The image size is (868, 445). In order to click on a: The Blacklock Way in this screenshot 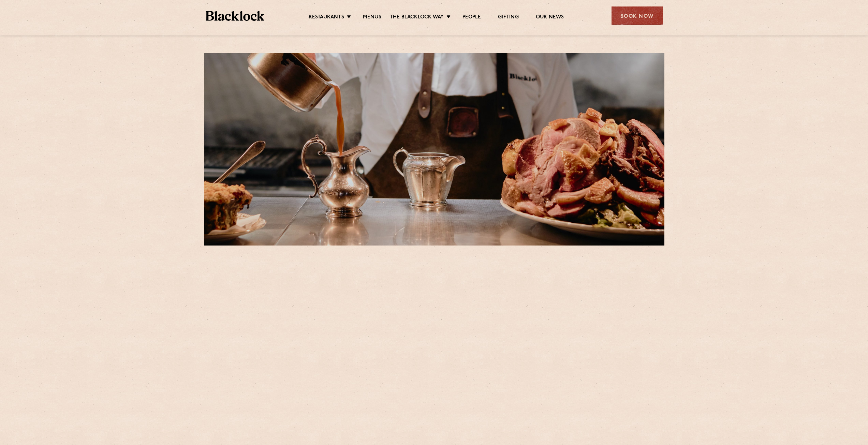, I will do `click(417, 17)`.